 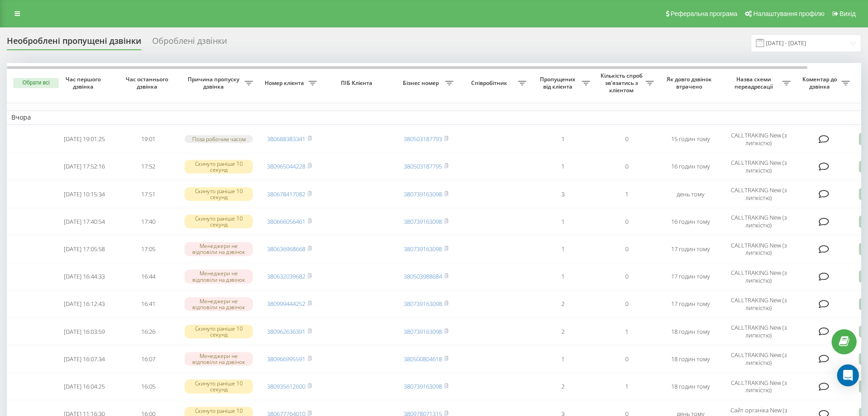 I want to click on span: Бізнес номер, so click(x=422, y=83).